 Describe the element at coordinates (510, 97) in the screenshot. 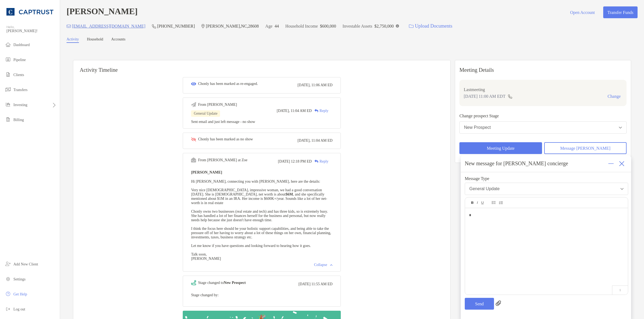

I see `img: communication type` at that location.